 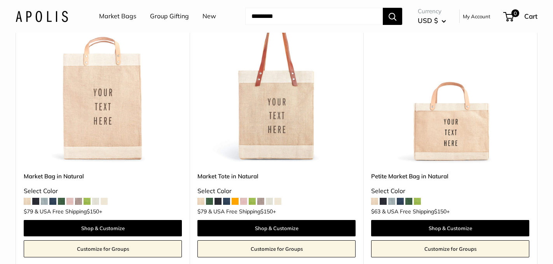 I want to click on a: Market Tote in Natural, so click(x=277, y=176).